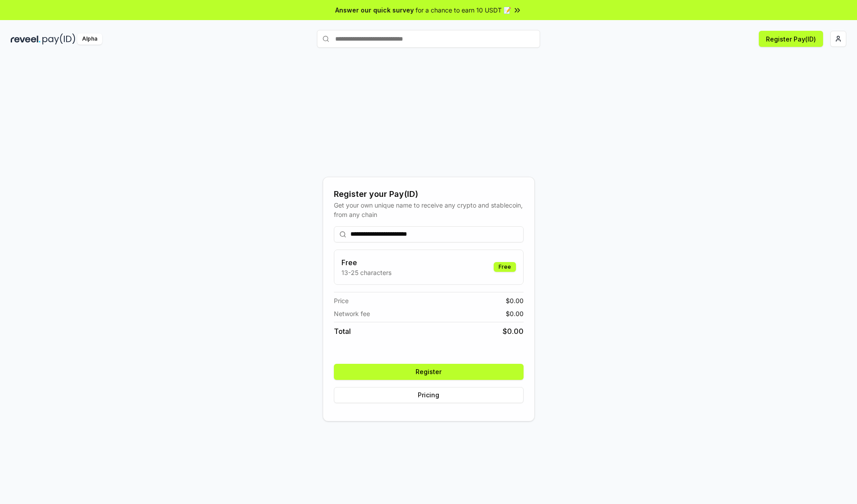 This screenshot has width=857, height=504. What do you see at coordinates (89, 39) in the screenshot?
I see `div: Alpha` at bounding box center [89, 39].